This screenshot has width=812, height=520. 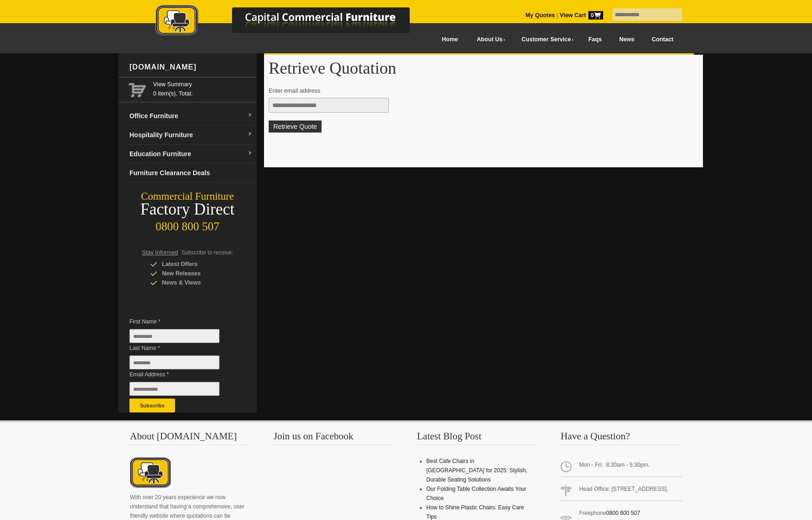 I want to click on a: Hospitality Furnituredropdown, so click(x=191, y=135).